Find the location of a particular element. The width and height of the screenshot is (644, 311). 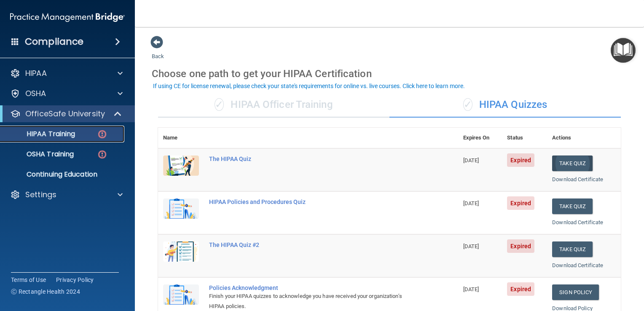

a: Privacy Policy is located at coordinates (75, 280).